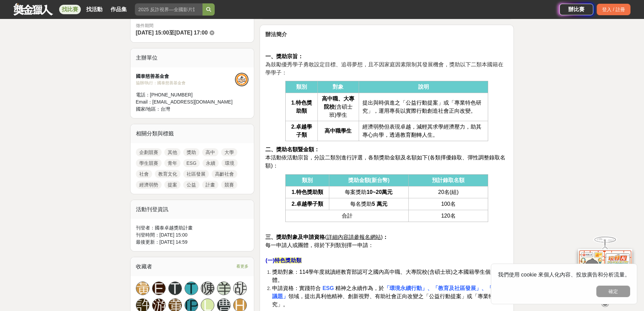 This screenshot has width=644, height=311. What do you see at coordinates (379, 204) in the screenshot?
I see `strong: 5 萬元` at bounding box center [379, 204].